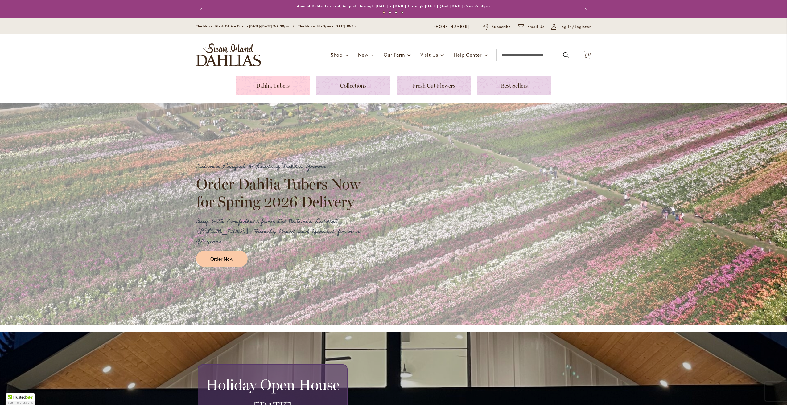 Image resolution: width=787 pixels, height=405 pixels. What do you see at coordinates (497, 27) in the screenshot?
I see `a: Subscribe` at bounding box center [497, 27].